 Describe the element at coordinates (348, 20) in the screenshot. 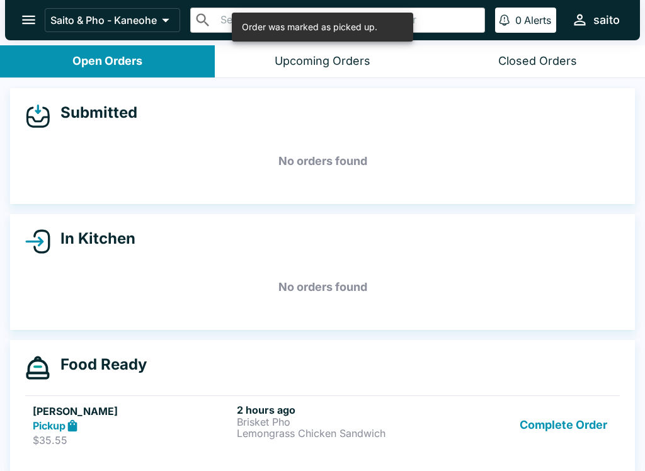

I see `input: Search orders by name or phone number` at that location.